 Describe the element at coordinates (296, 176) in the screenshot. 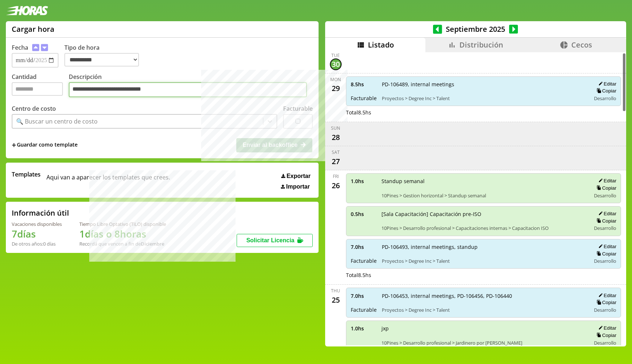

I see `button: Exportar` at that location.